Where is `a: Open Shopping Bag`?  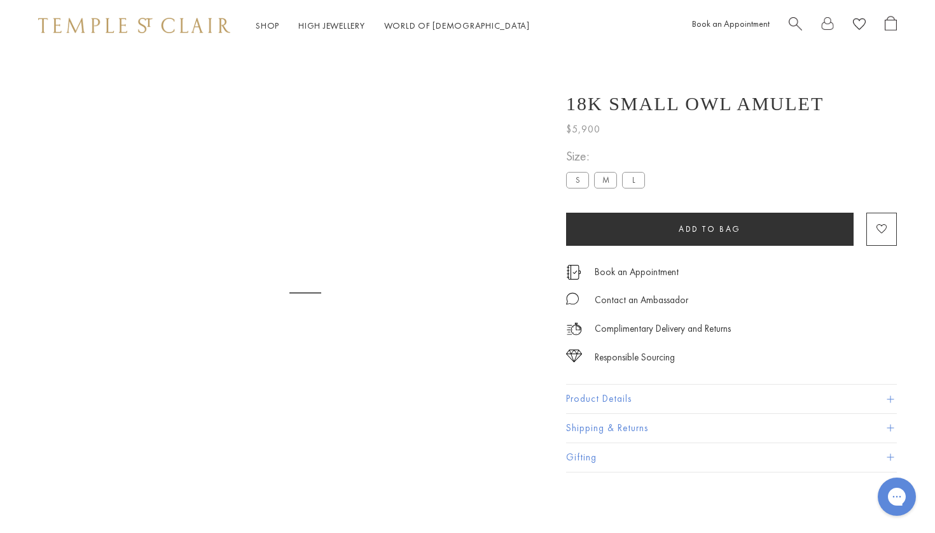
a: Open Shopping Bag is located at coordinates (891, 25).